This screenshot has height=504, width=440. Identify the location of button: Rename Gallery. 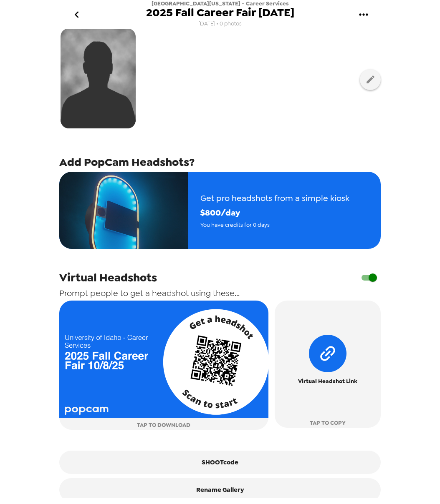
(220, 490).